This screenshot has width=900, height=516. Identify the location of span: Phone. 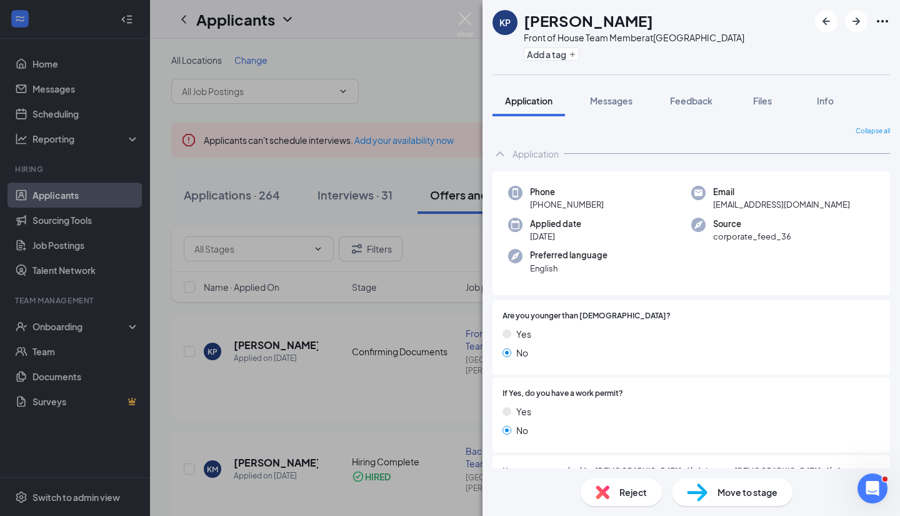
(567, 192).